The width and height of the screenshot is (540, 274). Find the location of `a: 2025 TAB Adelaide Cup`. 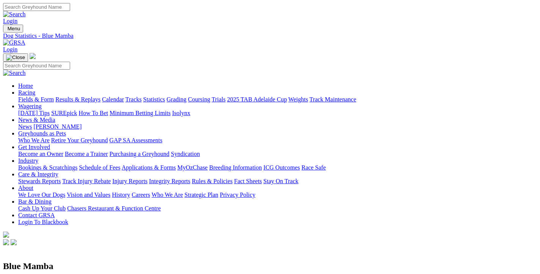

a: 2025 TAB Adelaide Cup is located at coordinates (257, 99).